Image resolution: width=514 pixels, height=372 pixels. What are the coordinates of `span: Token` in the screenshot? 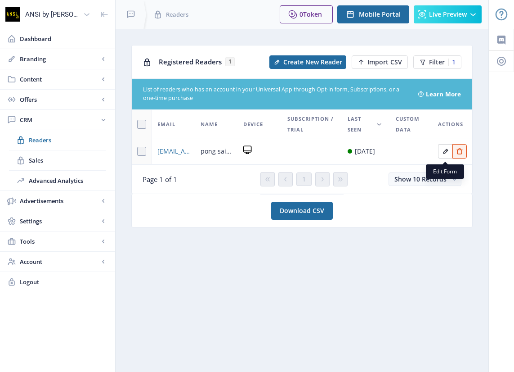 It's located at (313, 14).